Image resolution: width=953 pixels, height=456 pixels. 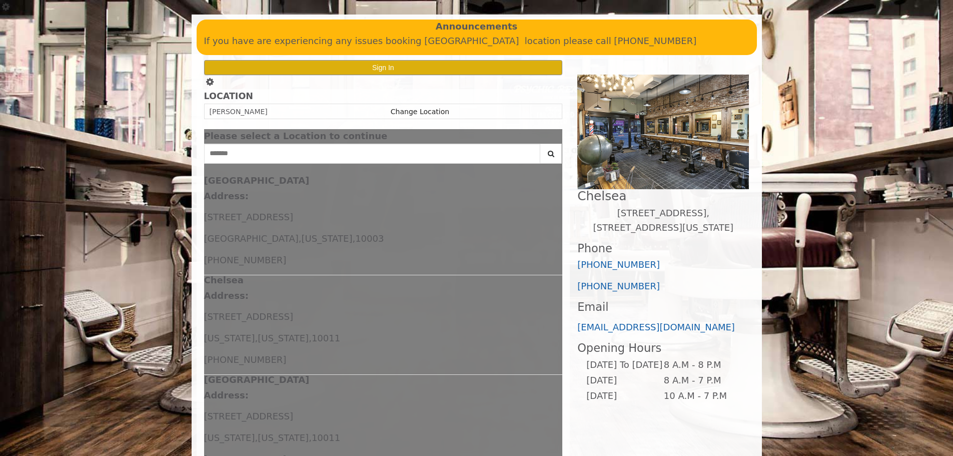 I want to click on h3: Email, so click(x=663, y=307).